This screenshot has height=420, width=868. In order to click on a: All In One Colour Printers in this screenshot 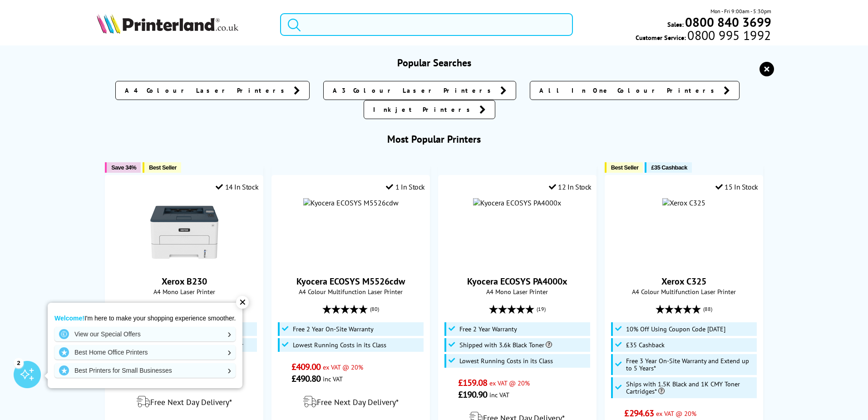, I will do `click(635, 90)`.